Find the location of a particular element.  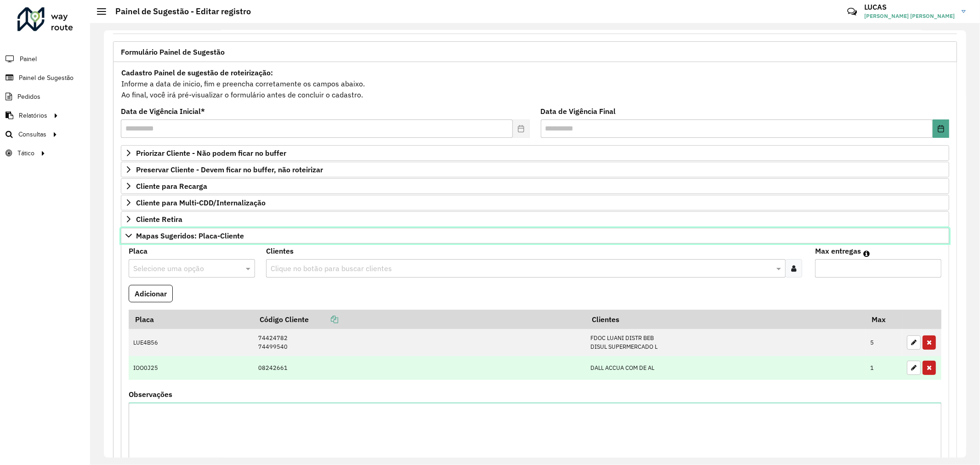

a: Preservar Cliente - Devem ficar no buffer, não roteirizar is located at coordinates (535, 170).